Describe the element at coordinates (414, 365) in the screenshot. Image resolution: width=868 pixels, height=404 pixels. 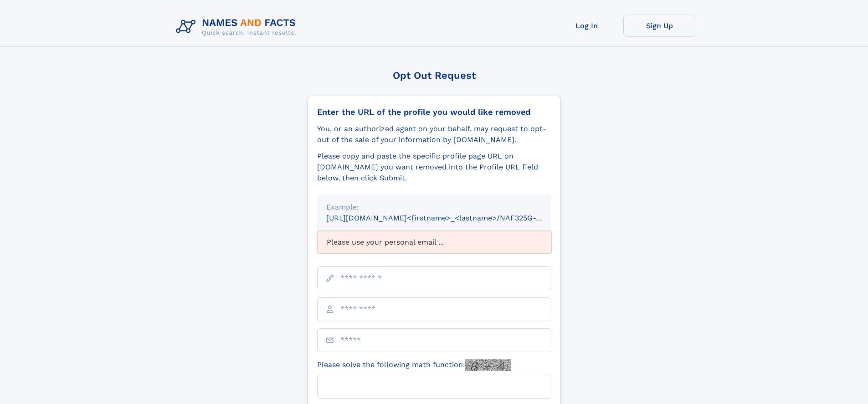
I see `label: Please solve the following math function:` at that location.